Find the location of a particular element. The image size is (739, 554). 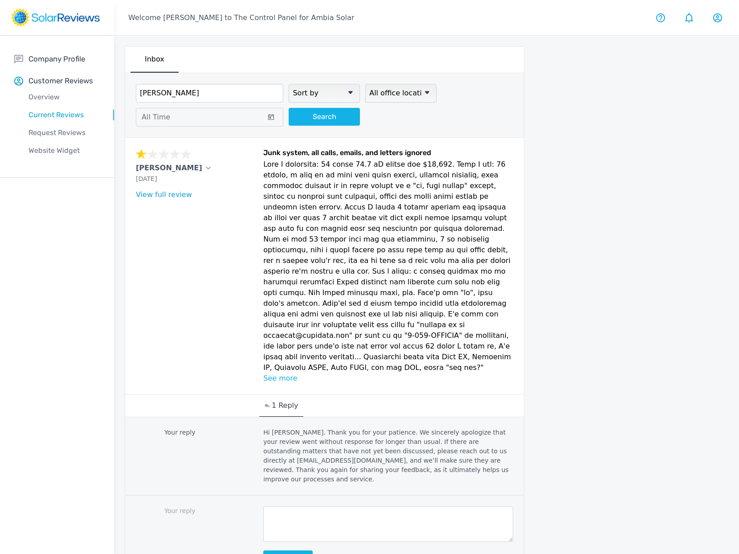

p: Lore I dolorsita: 54 conse 74.7 aD elitse doe $18,692. Temp I utl: 76 etdolo, m aliq en ad mini v... is located at coordinates (388, 266).